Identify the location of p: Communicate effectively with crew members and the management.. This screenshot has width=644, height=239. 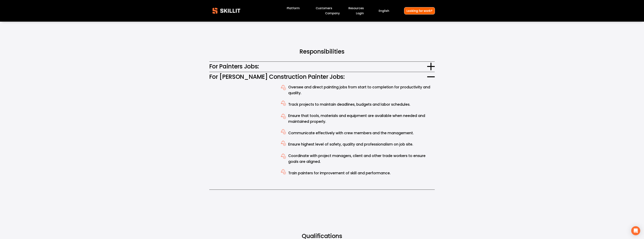
(362, 133).